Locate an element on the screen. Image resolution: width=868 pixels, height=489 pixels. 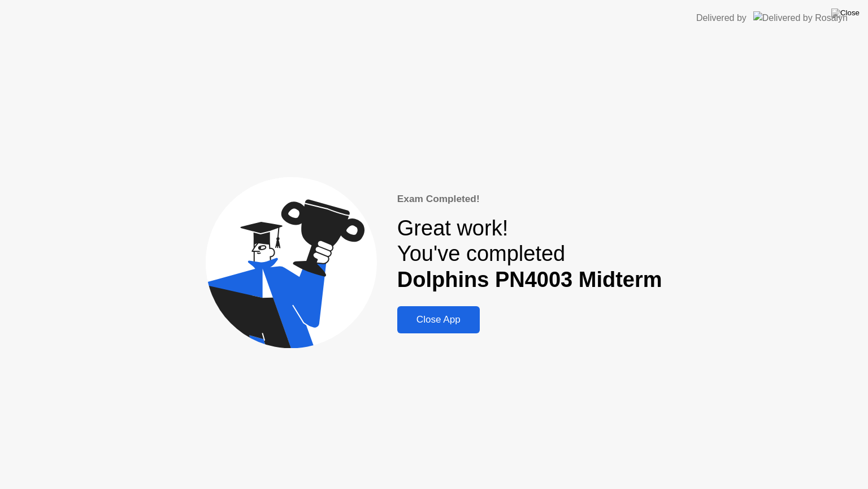
img: Delivered by Rosalyn is located at coordinates (800, 17).